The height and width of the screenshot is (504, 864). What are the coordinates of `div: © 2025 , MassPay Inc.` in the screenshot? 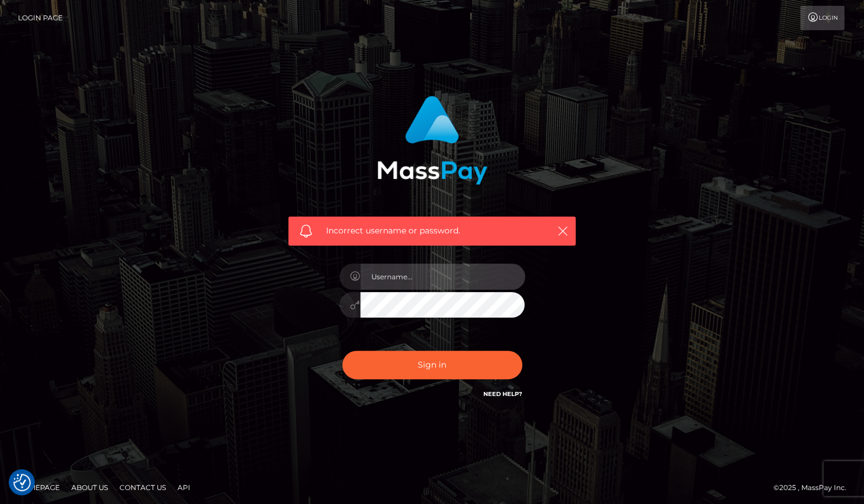 It's located at (814, 488).